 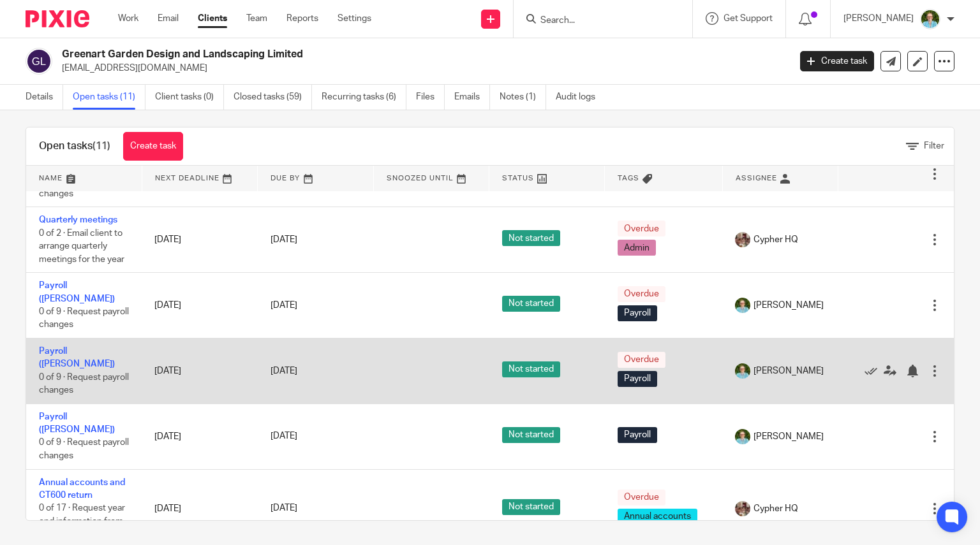 What do you see at coordinates (518, 178) in the screenshot?
I see `span: Status` at bounding box center [518, 178].